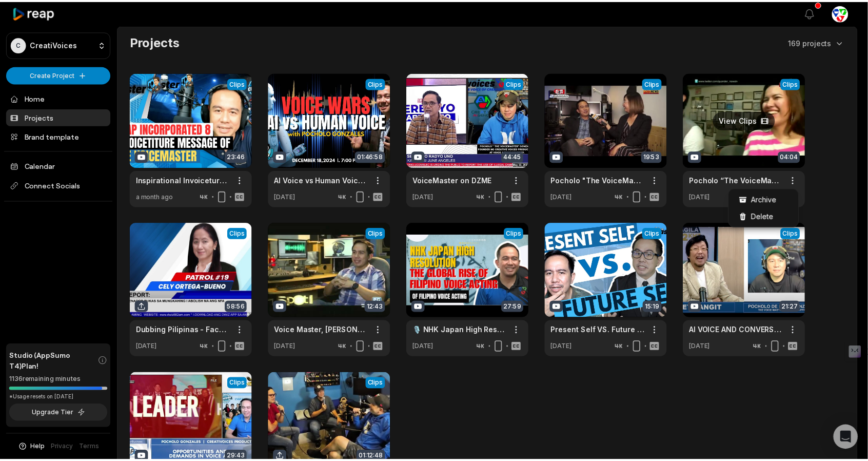 The image size is (868, 461). I want to click on span: Help, so click(38, 448).